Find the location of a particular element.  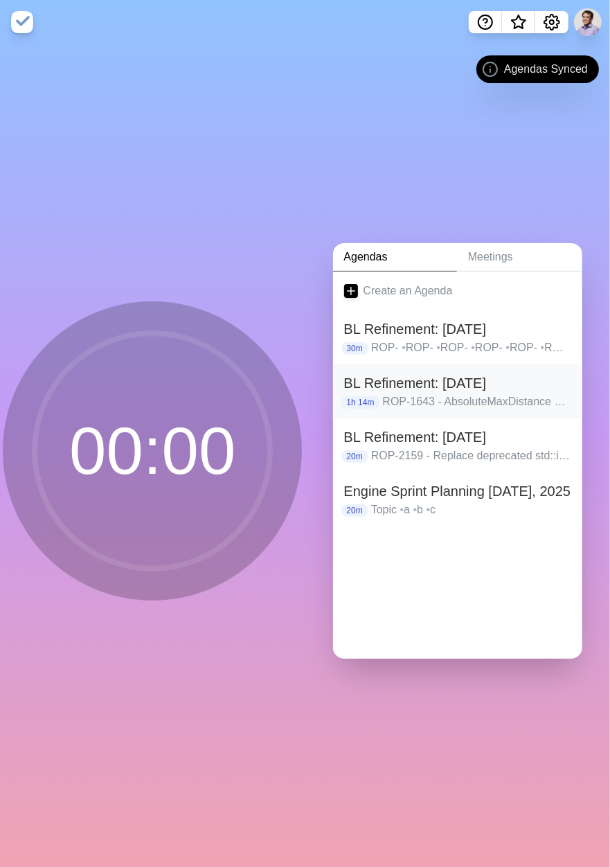

p: 1h 14m is located at coordinates (361, 402).